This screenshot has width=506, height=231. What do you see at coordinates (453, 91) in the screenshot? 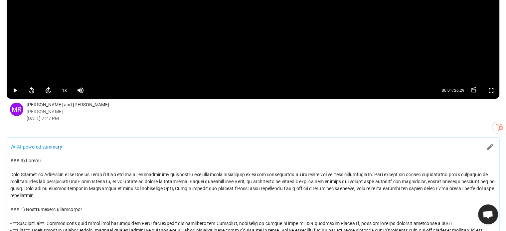
I see `span: 00:01 / 26:29` at bounding box center [453, 91].